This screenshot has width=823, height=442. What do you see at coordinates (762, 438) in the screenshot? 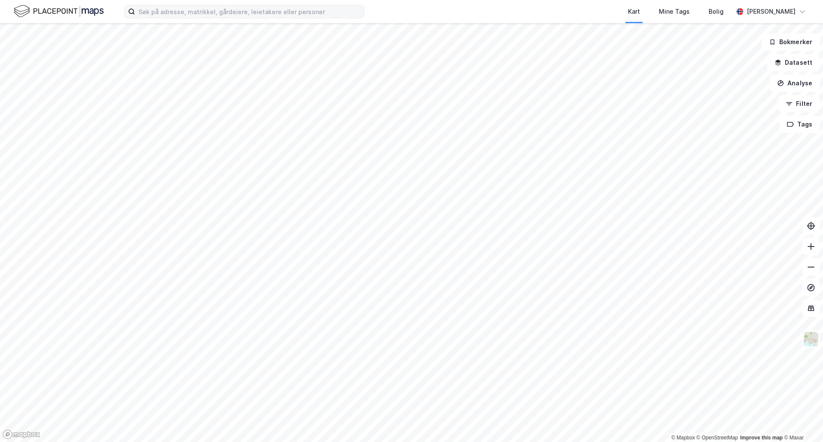
I see `a: Improve this map` at bounding box center [762, 438].